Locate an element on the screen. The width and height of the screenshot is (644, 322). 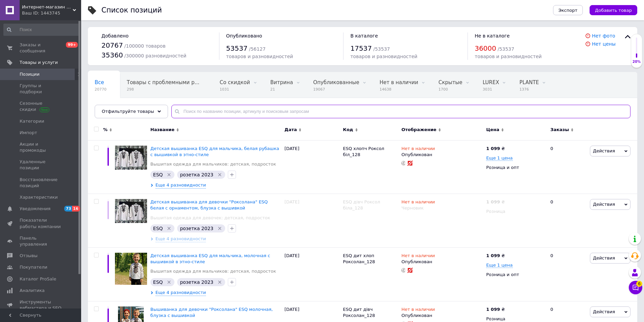
span: LUREX is located at coordinates (491, 82).